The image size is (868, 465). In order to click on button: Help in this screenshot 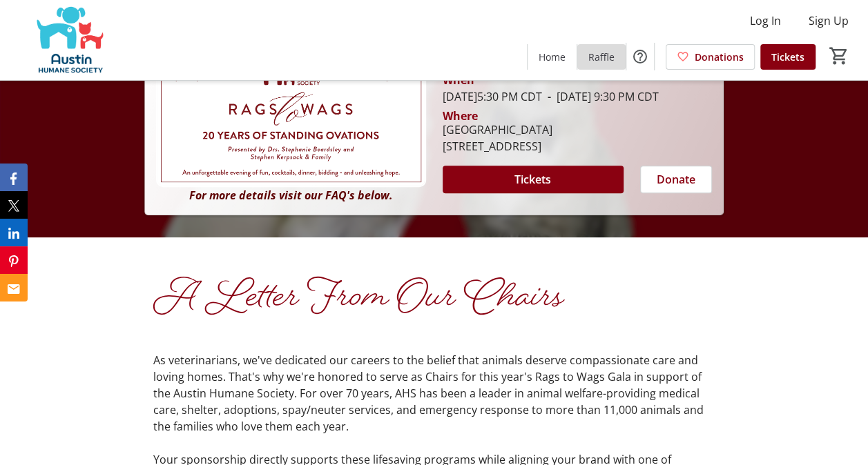, I will do `click(640, 56)`.